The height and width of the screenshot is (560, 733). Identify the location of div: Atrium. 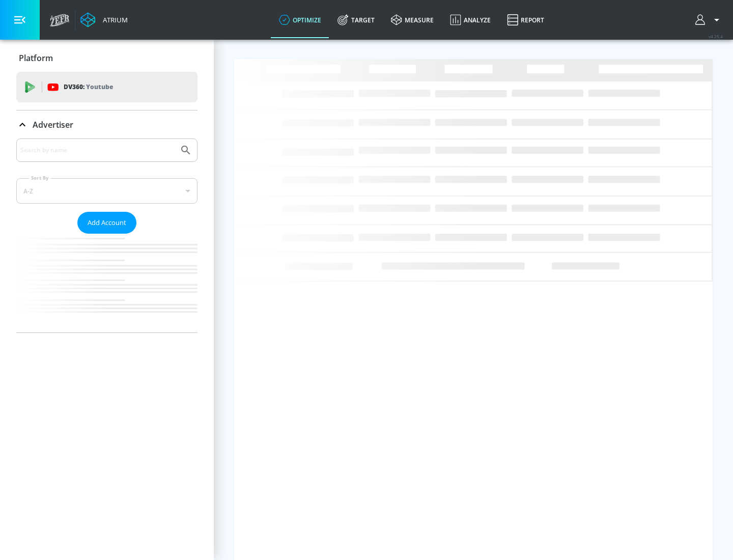
(113, 20).